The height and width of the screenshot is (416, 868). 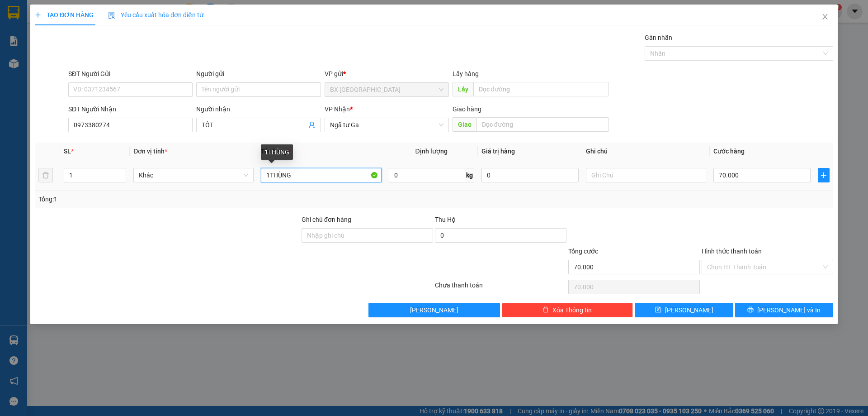 What do you see at coordinates (130, 109) in the screenshot?
I see `div: SĐT Người Nhận` at bounding box center [130, 109].